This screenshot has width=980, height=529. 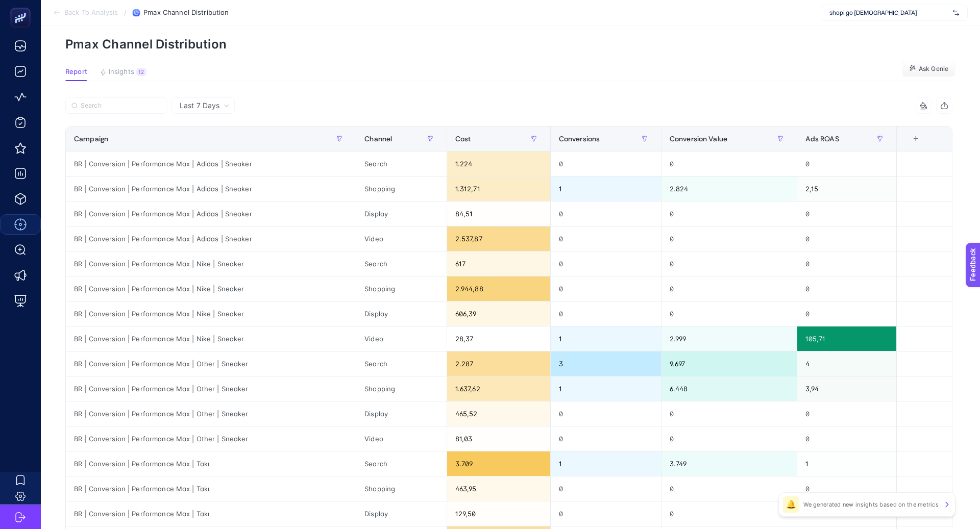 I want to click on div: 606,39, so click(x=498, y=314).